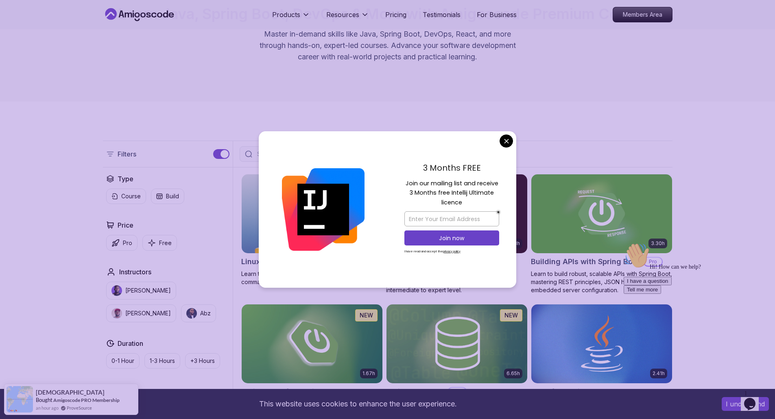  I want to click on span: an hour ago, so click(47, 408).